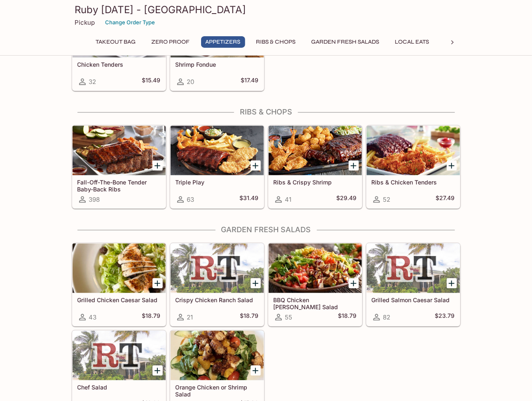 This screenshot has width=532, height=401. I want to click on a: Ribs & Chicken Tenders52$27.49, so click(414, 167).